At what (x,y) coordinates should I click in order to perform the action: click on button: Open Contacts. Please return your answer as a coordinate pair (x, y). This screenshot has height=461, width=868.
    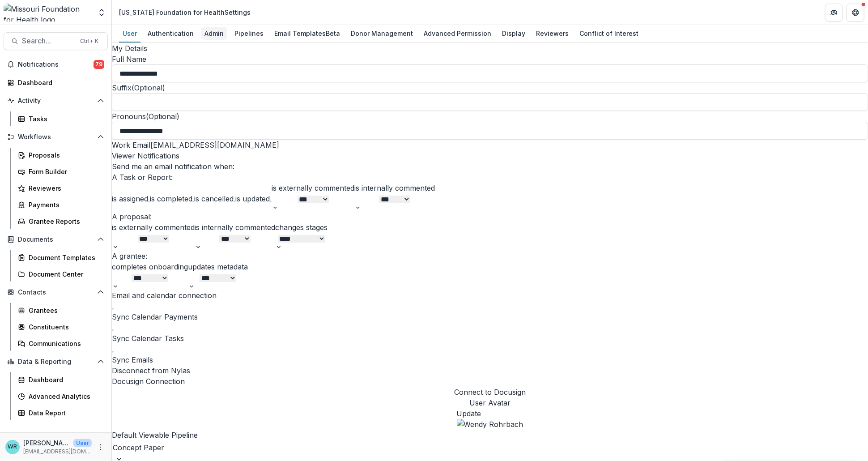
    Looking at the image, I should click on (56, 292).